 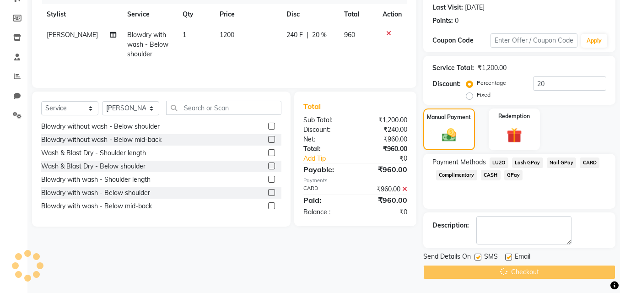 I want to click on span: 1, so click(x=185, y=35).